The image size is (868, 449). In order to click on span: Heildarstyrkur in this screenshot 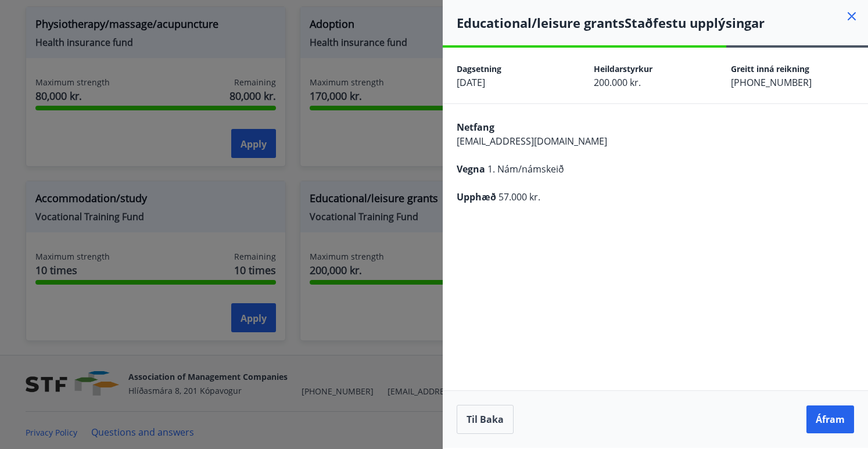, I will do `click(623, 69)`.